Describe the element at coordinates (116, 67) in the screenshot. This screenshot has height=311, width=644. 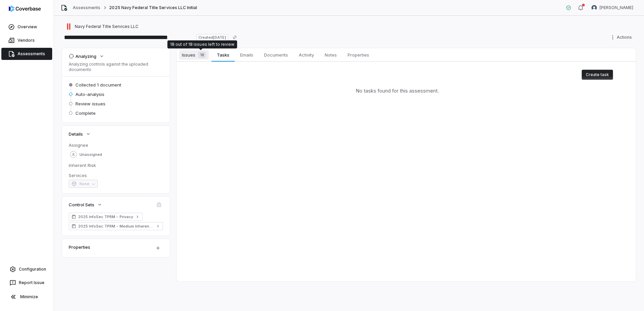
I see `p: Analyzing controls against the uploaded documents` at that location.